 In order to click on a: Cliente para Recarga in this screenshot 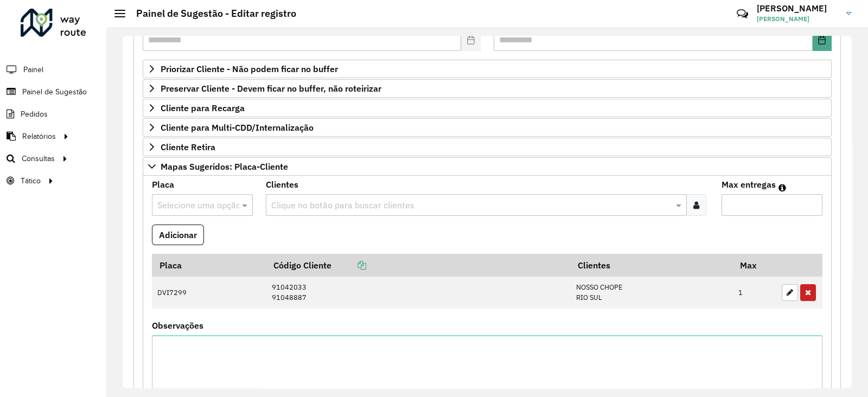, I will do `click(487, 108)`.